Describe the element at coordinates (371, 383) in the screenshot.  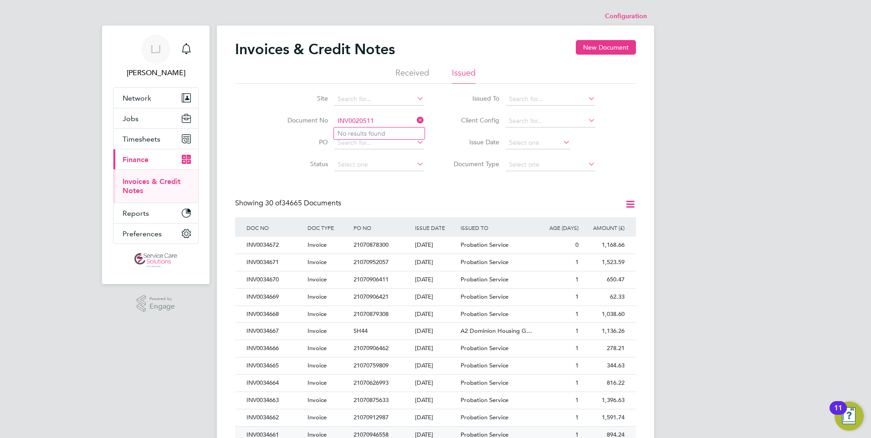
I see `span: 21070626993` at that location.